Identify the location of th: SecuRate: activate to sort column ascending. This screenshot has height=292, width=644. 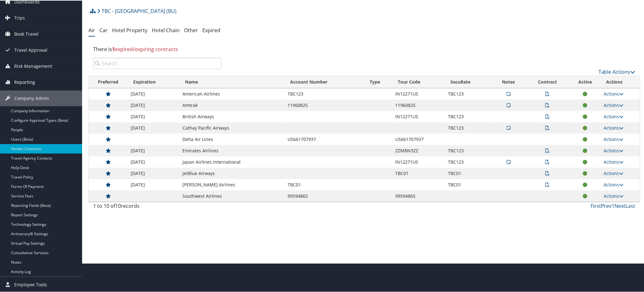
(468, 81).